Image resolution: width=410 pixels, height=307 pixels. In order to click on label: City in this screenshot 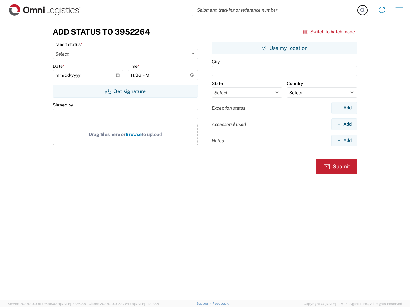, I will do `click(215, 62)`.